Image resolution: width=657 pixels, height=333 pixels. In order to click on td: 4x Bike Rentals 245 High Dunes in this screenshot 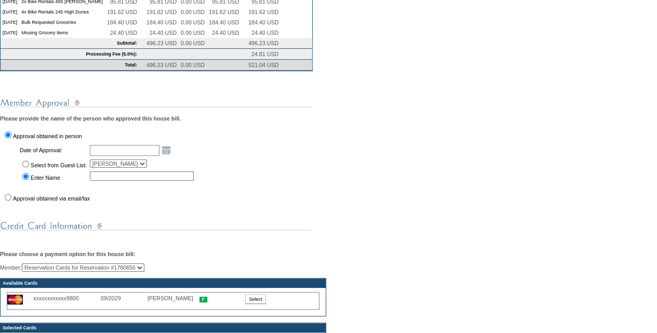, I will do `click(62, 12)`.